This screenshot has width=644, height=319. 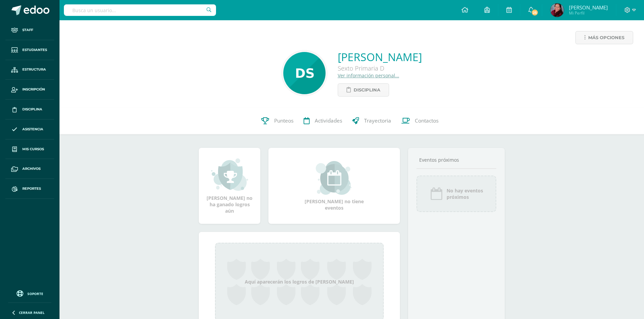 What do you see at coordinates (437, 194) in the screenshot?
I see `img: event_icon.png` at bounding box center [437, 194].